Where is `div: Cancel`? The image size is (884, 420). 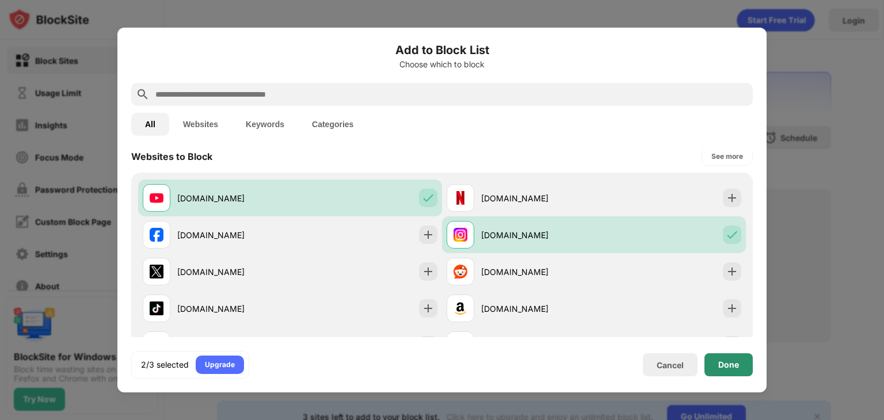 div: Cancel is located at coordinates (670, 365).